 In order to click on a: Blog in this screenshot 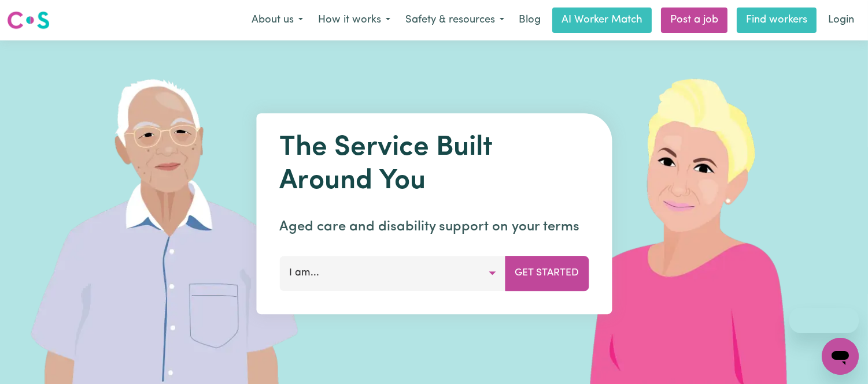, I will do `click(530, 20)`.